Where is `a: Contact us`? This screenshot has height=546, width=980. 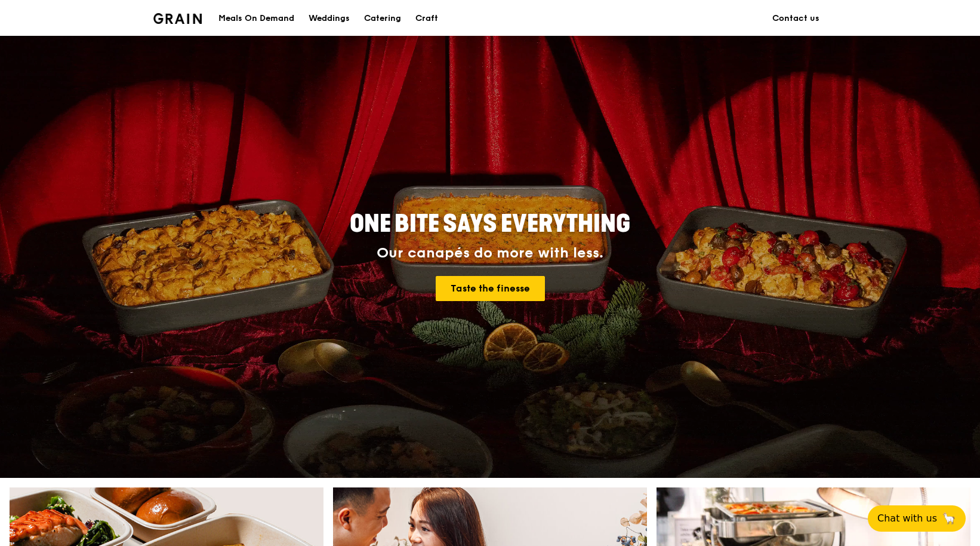
a: Contact us is located at coordinates (795, 18).